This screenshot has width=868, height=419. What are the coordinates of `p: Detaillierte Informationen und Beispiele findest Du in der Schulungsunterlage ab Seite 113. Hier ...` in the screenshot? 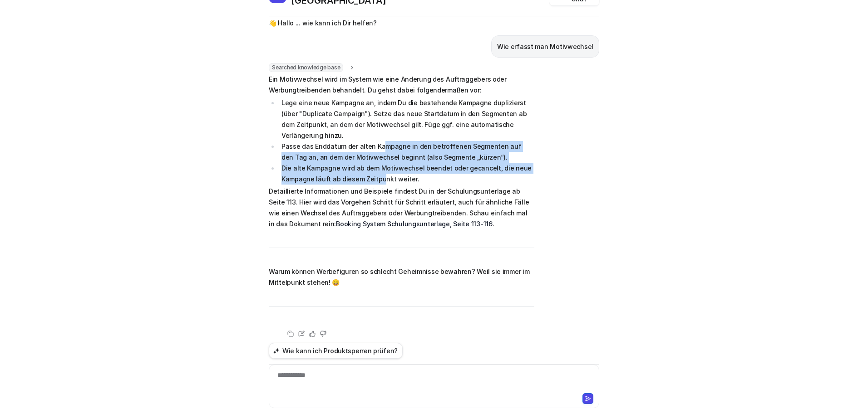 It's located at (401, 208).